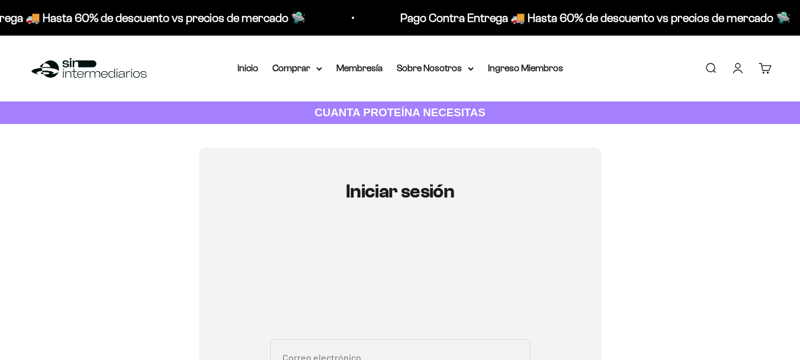  I want to click on a: Ingreso Miembros, so click(525, 68).